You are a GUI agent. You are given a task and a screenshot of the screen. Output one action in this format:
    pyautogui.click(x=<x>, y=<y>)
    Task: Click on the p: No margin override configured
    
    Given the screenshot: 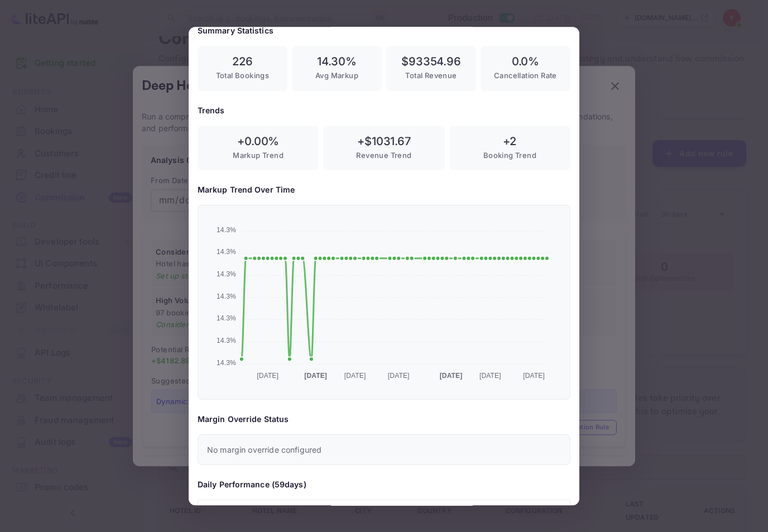 What is the action you would take?
    pyautogui.click(x=384, y=450)
    